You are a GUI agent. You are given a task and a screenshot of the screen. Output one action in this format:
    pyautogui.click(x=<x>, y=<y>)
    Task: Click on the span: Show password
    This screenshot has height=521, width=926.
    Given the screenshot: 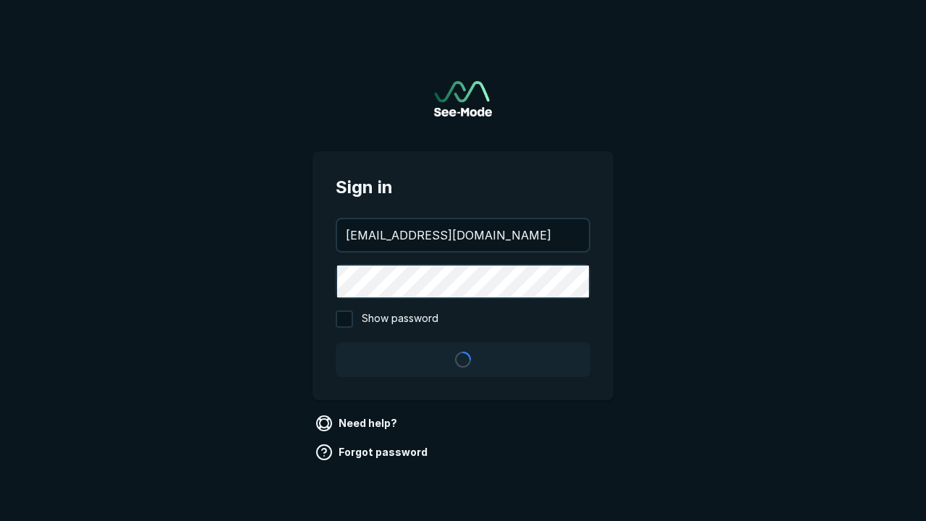 What is the action you would take?
    pyautogui.click(x=400, y=319)
    